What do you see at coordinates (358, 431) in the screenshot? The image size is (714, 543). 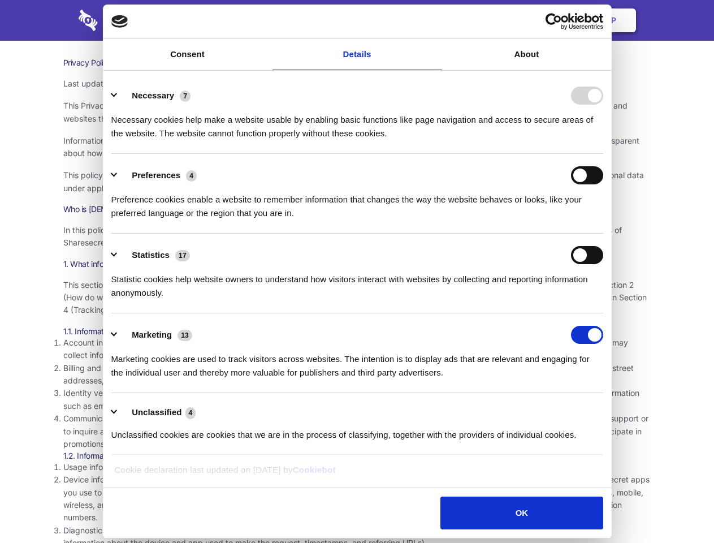 I see `div: Unclassified cookies are cookies that we are in the process of classifying, together with the pro...` at bounding box center [358, 431].